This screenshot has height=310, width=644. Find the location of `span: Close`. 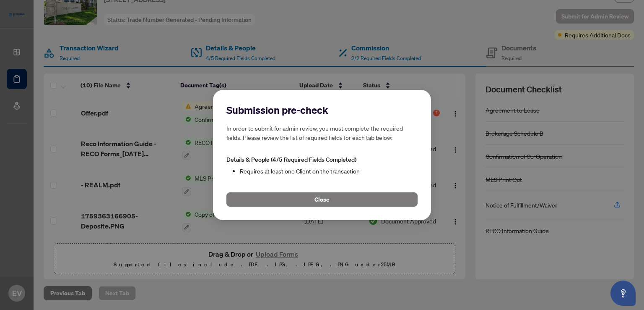

span: Close is located at coordinates (322, 199).